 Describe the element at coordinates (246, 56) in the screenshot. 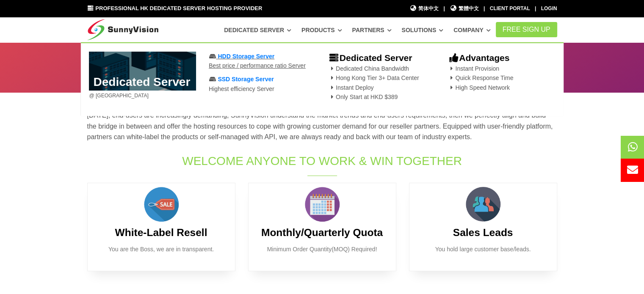

I see `span: HDD Storage Server` at that location.